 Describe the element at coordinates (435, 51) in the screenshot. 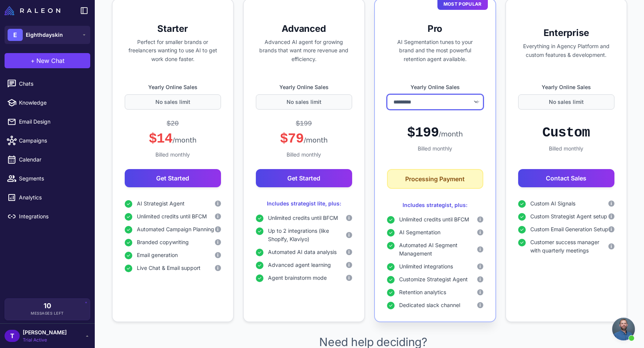

I see `p: AI Segmentation tunes to your brand and the most powerful retention agent available.` at that location.